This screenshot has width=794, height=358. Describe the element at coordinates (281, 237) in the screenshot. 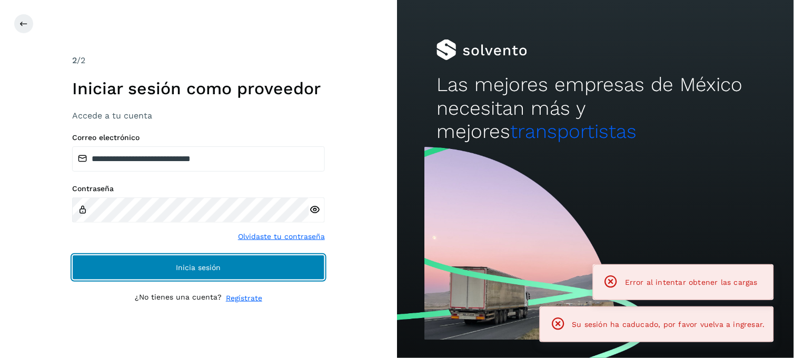

I see `a: Olvidaste tu contraseña` at that location.